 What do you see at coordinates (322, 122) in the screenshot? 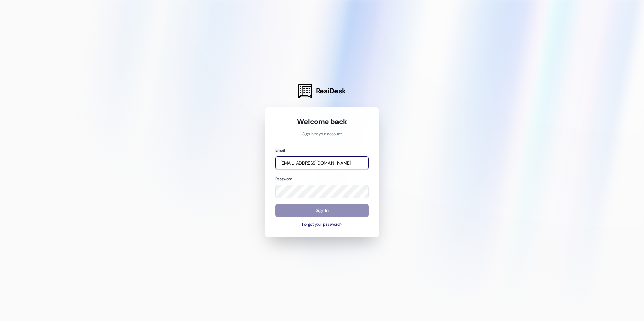
I see `h1: Welcome back` at bounding box center [322, 122].